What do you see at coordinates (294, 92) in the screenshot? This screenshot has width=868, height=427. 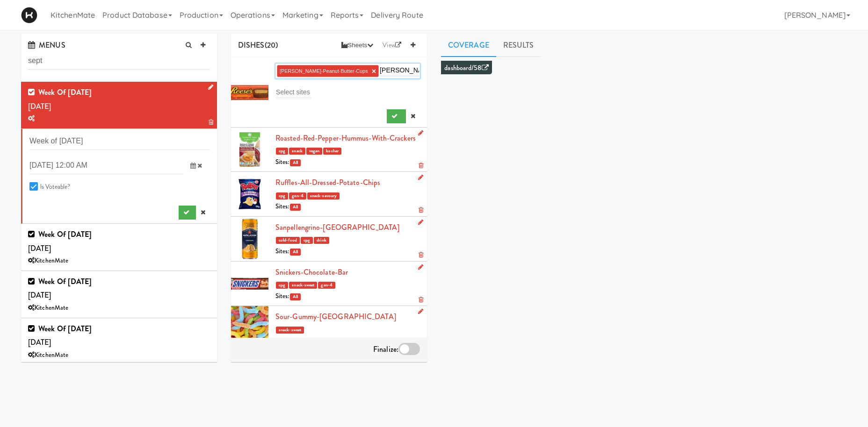 I see `input: Select sites` at bounding box center [294, 92].